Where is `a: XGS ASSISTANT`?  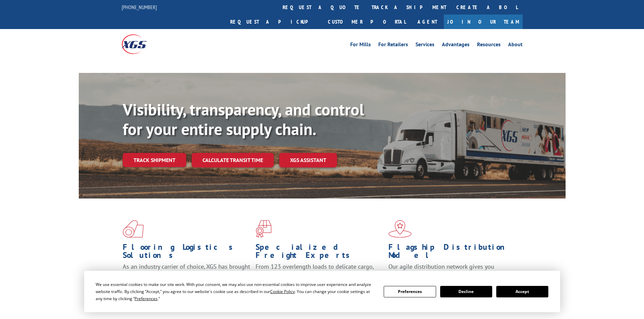 a: XGS ASSISTANT is located at coordinates (308, 160).